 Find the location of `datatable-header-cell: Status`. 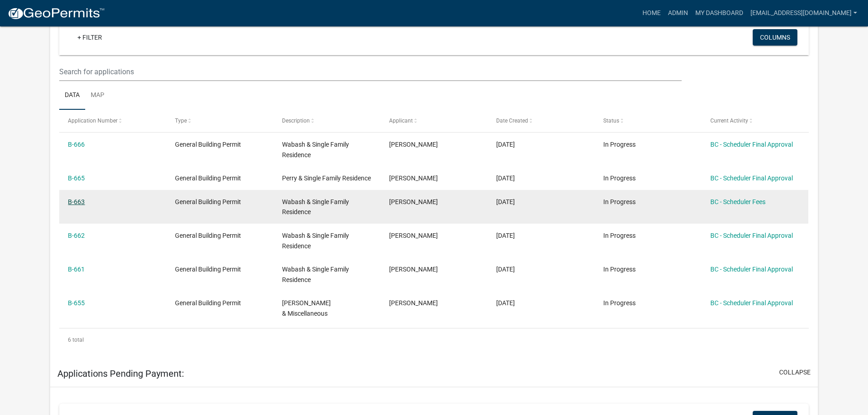

datatable-header-cell: Status is located at coordinates (648, 121).